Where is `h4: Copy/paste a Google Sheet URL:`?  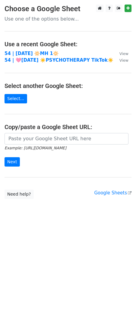 h4: Copy/paste a Google Sheet URL: is located at coordinates (68, 127).